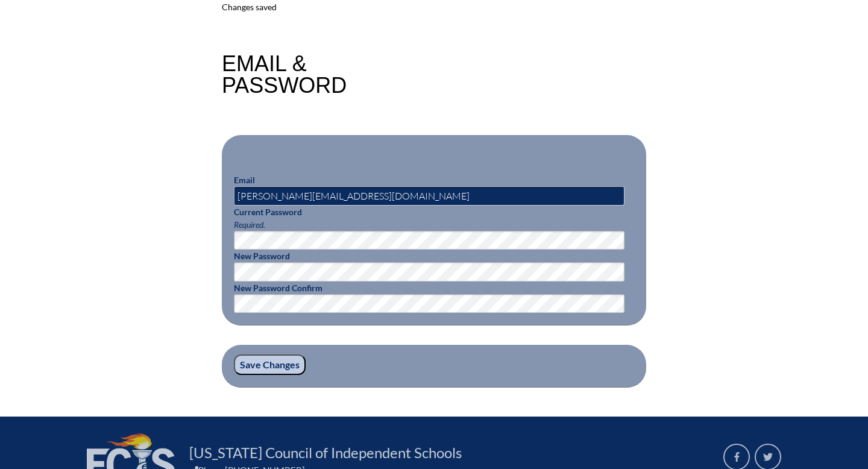 The image size is (868, 469). I want to click on label: New Password Confirm, so click(278, 288).